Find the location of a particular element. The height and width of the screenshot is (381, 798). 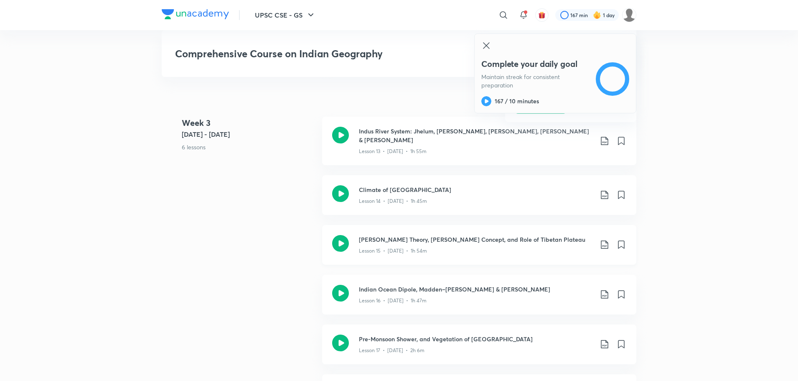

button: UPSC CSE - GS is located at coordinates (286, 15).